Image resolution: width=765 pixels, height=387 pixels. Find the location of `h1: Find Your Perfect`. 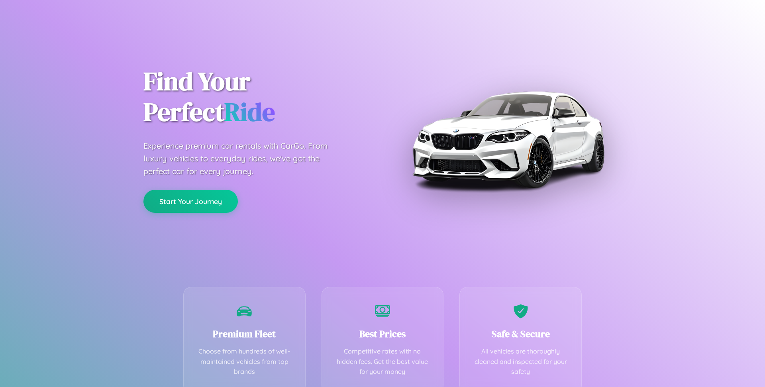

h1: Find Your Perfect is located at coordinates (257, 97).